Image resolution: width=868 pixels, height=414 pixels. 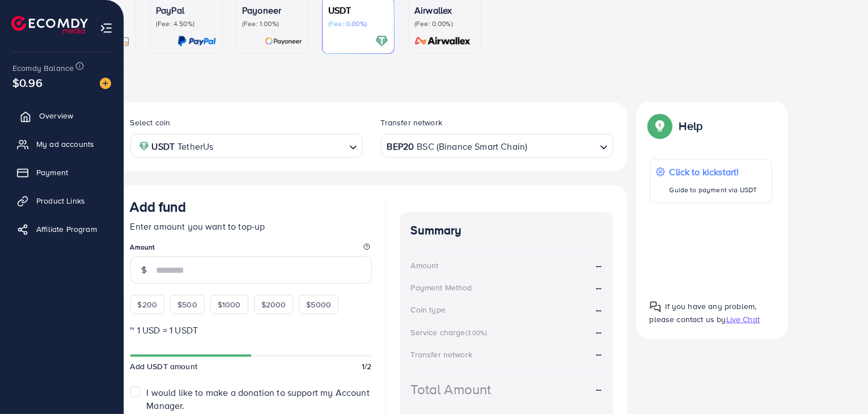 I want to click on span: $2000, so click(x=274, y=304).